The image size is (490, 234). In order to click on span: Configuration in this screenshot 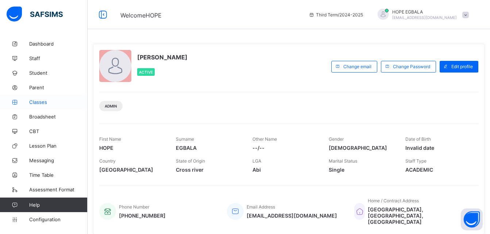, I will do `click(58, 220)`.